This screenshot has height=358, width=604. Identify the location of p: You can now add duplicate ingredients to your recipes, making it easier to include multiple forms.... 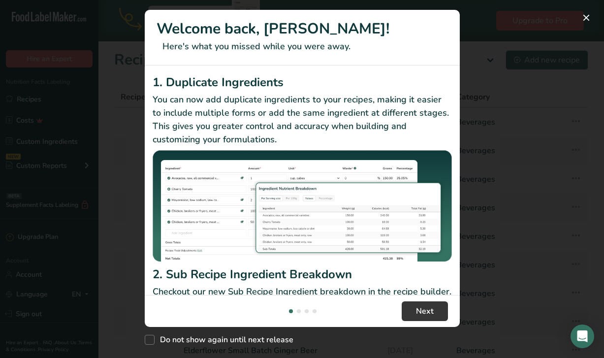
(302, 120).